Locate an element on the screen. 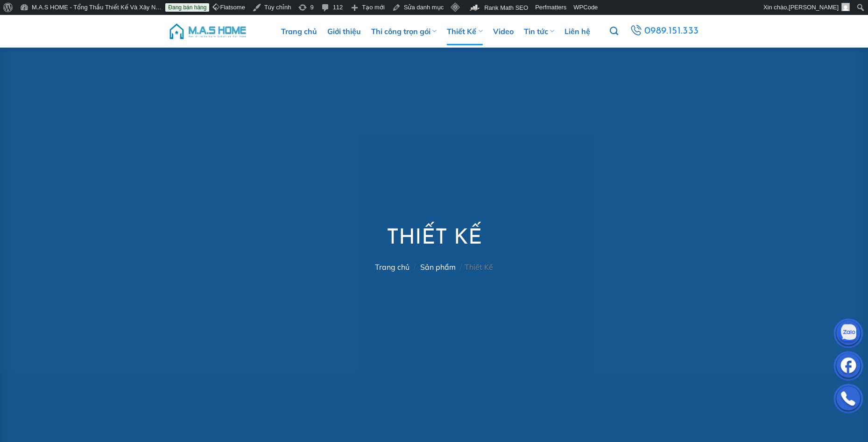 This screenshot has width=868, height=442. a: Thi công trọn gói is located at coordinates (404, 31).